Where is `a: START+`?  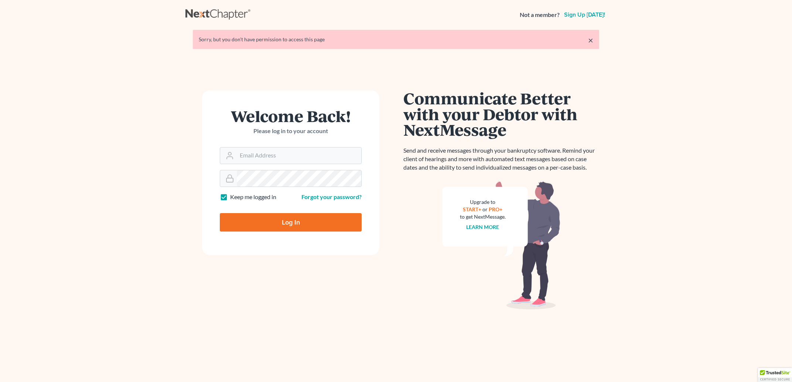 a: START+ is located at coordinates (472, 209).